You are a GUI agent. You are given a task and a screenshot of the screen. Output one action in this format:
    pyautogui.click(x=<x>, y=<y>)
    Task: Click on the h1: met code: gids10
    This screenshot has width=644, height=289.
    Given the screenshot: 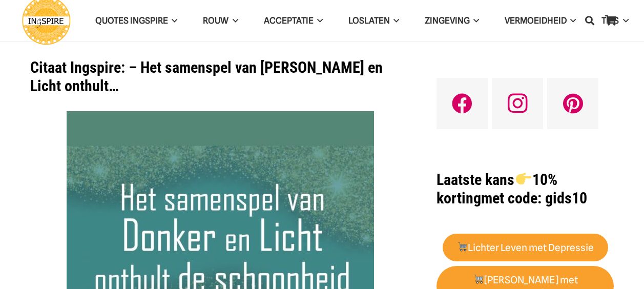 What is the action you would take?
    pyautogui.click(x=525, y=189)
    